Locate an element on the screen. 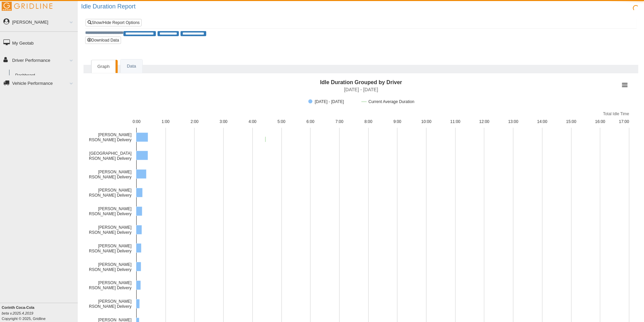  path: Robbins, Grant Jackson Delivery, 16,996,000. 8/10/2025 - 8/16/2025. is located at coordinates (138, 304).